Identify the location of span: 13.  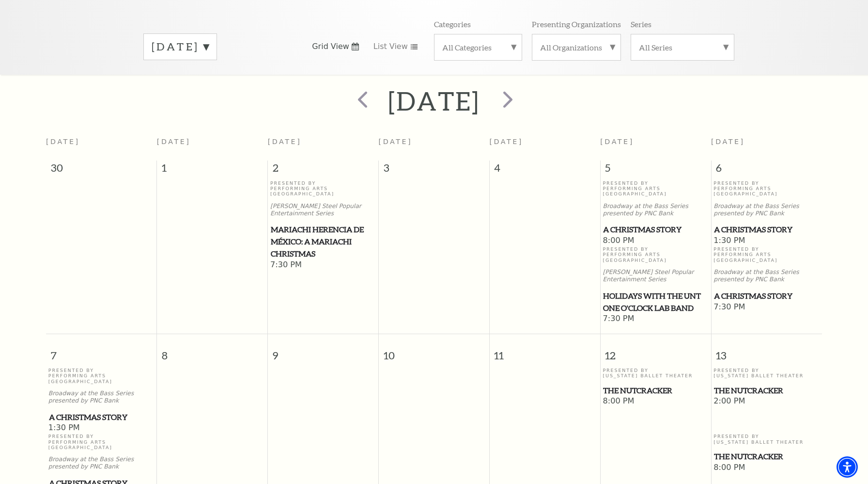
(767, 351).